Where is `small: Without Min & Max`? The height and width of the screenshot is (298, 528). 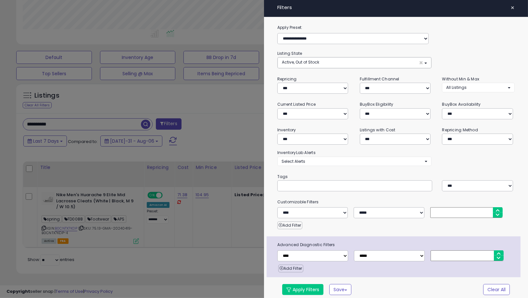
small: Without Min & Max is located at coordinates (460, 79).